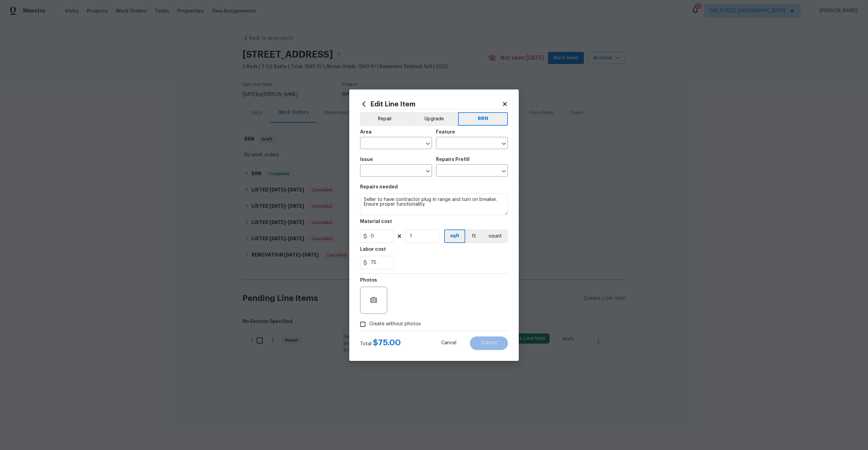 The height and width of the screenshot is (450, 868). I want to click on button: sqft, so click(454, 237).